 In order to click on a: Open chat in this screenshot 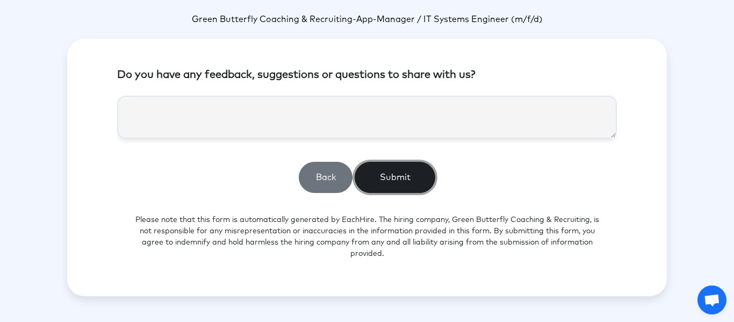, I will do `click(712, 300)`.